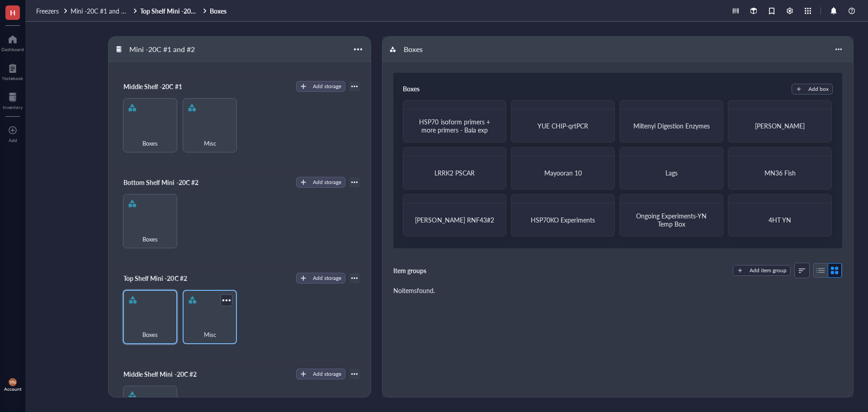 This screenshot has height=412, width=868. Describe the element at coordinates (671, 126) in the screenshot. I see `span: Miltenyi Digestion Enzymes` at that location.